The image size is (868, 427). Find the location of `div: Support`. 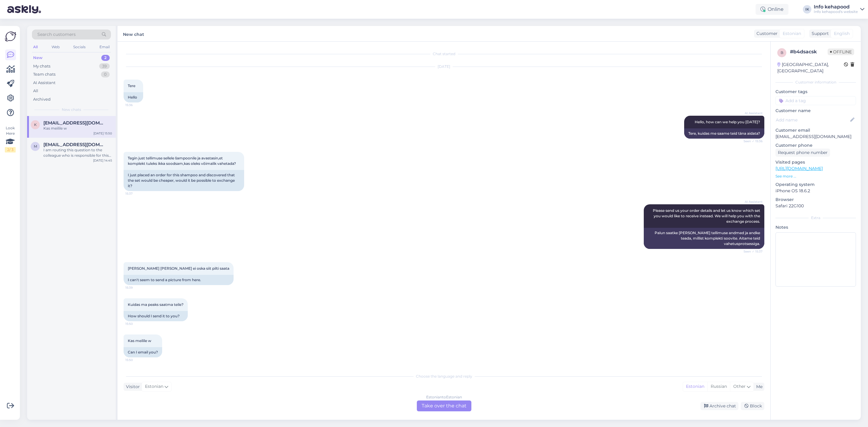

div: Support is located at coordinates (818, 33).